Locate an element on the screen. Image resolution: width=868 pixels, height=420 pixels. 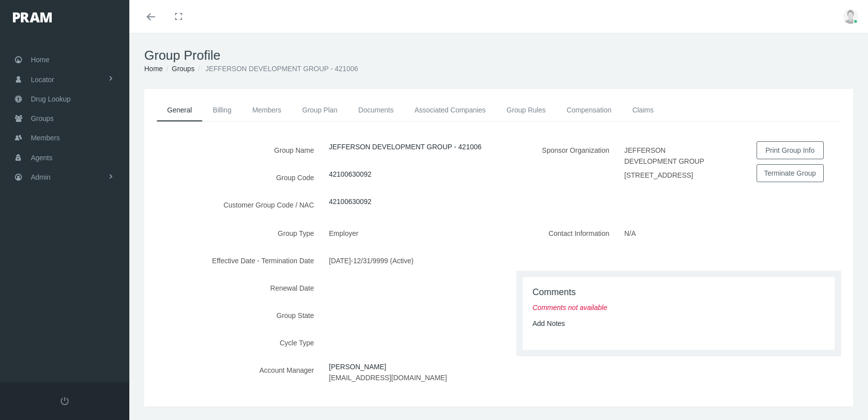
a: Add Notes is located at coordinates (549, 323).